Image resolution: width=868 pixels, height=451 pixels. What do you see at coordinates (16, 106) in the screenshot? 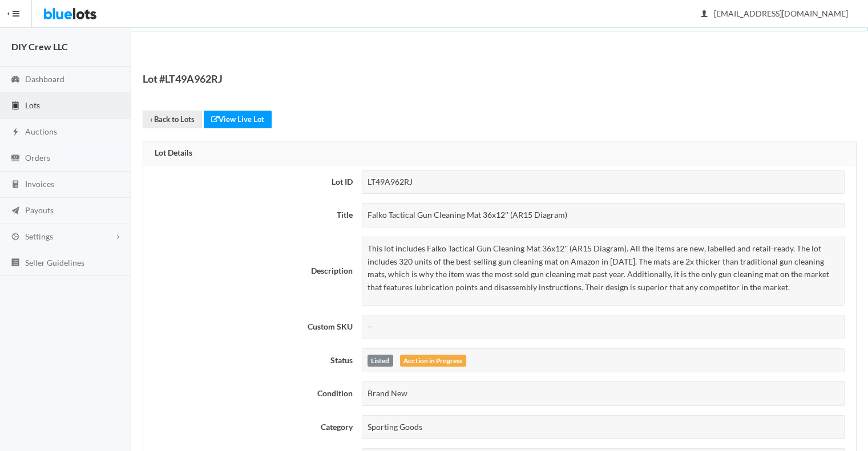
I see `ion-icon: clipboard` at bounding box center [16, 106].